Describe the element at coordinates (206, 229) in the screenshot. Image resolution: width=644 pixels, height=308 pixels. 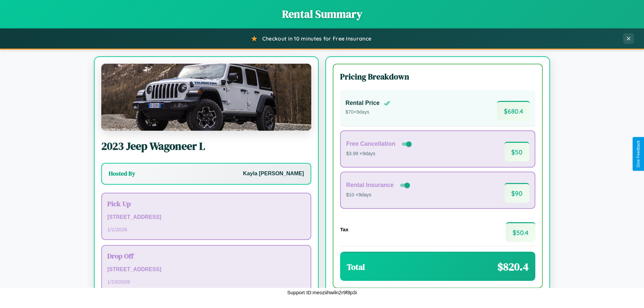
I see `p: 1 / 1 / 2026` at that location.